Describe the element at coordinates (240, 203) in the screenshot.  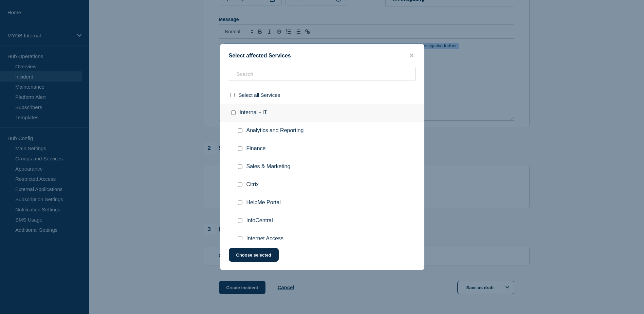
I see `input: HelpMe Portal checkbox` at that location.